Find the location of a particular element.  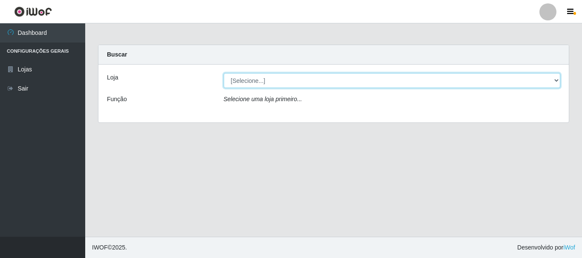

img: CoreUI Logo is located at coordinates (33, 11).